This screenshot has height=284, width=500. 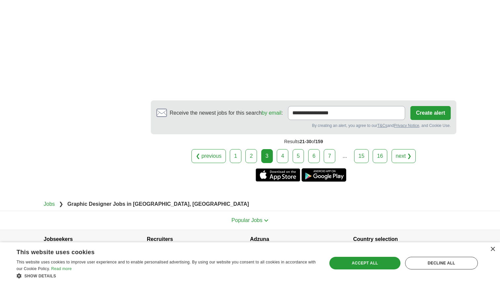 I want to click on a: Jobs, so click(x=49, y=204).